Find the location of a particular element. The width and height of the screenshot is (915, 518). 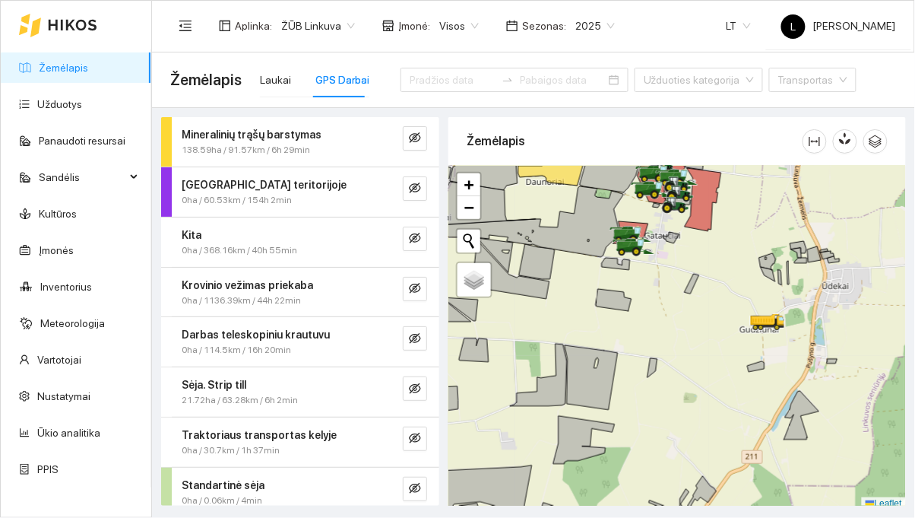

a: Kultūros is located at coordinates (58, 214).